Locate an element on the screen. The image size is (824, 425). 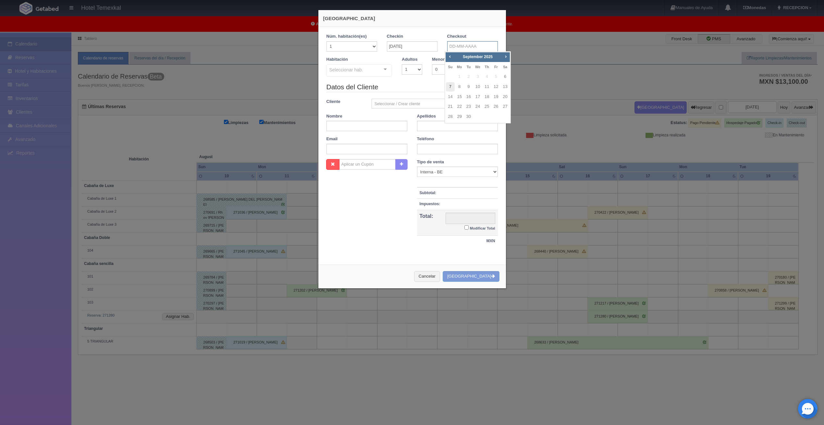
label: Tipo de venta is located at coordinates (431, 162).